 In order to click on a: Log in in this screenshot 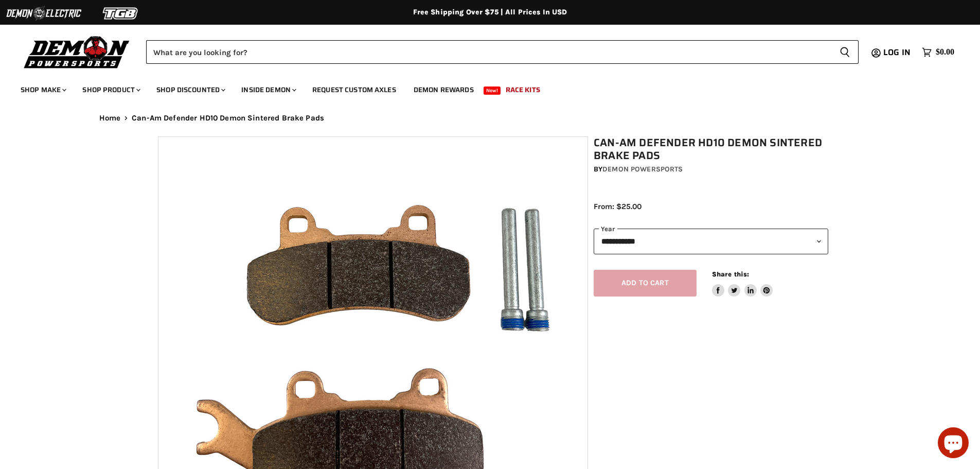, I will do `click(898, 53)`.